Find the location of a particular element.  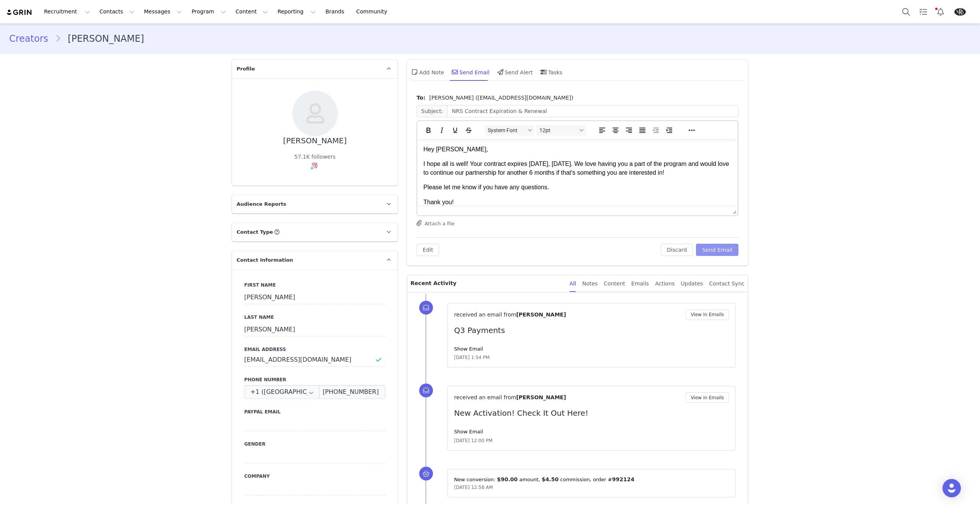

button: Edit is located at coordinates (427, 250).